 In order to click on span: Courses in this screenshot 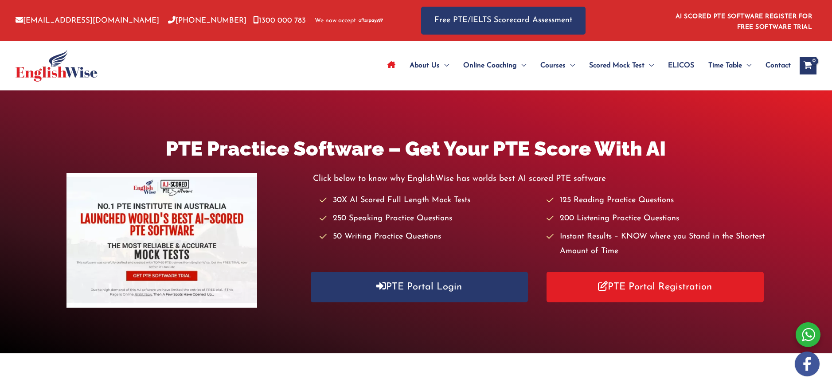, I will do `click(553, 66)`.